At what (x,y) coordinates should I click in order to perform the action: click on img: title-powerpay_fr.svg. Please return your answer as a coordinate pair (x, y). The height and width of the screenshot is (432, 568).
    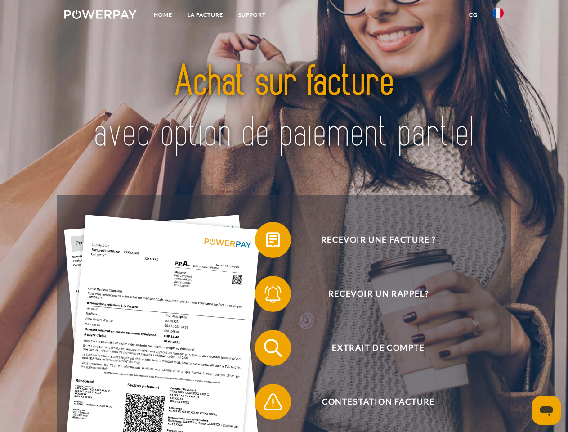
    Looking at the image, I should click on (284, 108).